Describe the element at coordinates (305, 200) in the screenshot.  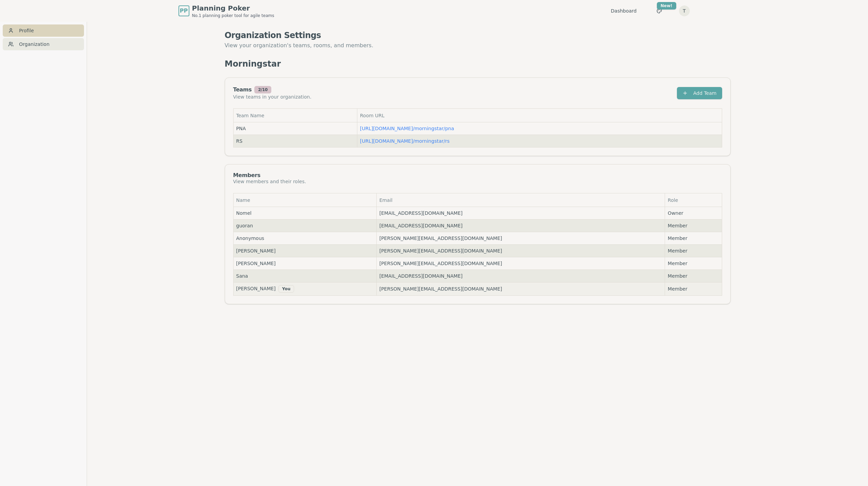
I see `th: Name` at that location.